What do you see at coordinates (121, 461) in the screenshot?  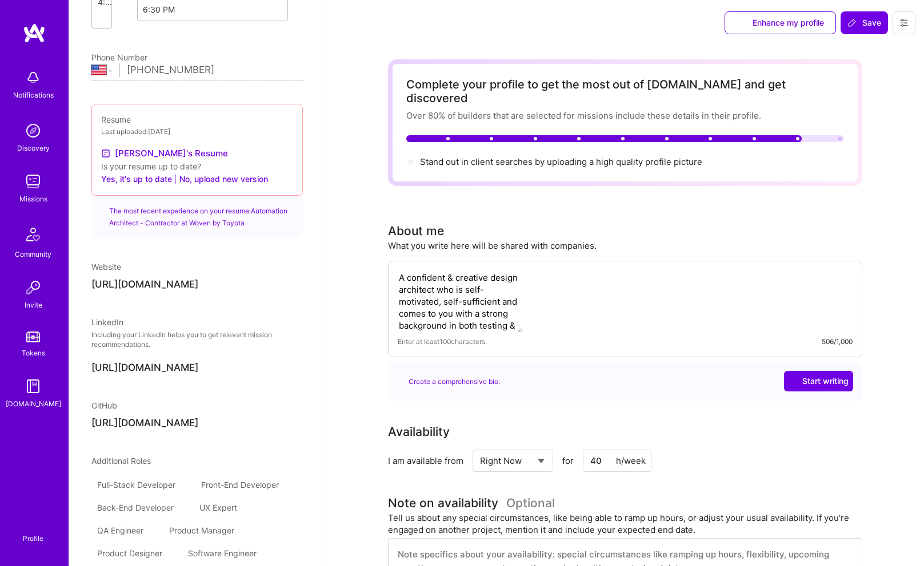 I see `span: Additional Roles` at bounding box center [121, 461].